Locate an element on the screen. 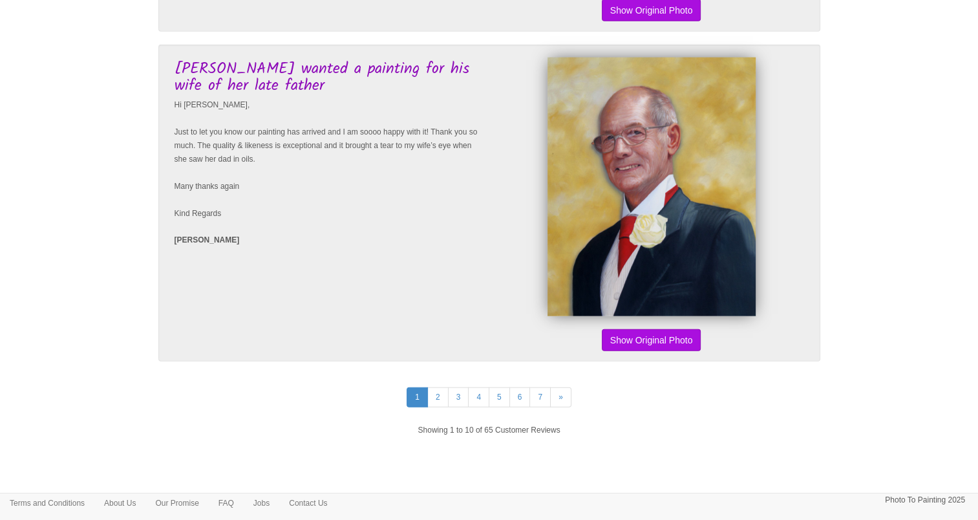  a: FAQ is located at coordinates (226, 503).